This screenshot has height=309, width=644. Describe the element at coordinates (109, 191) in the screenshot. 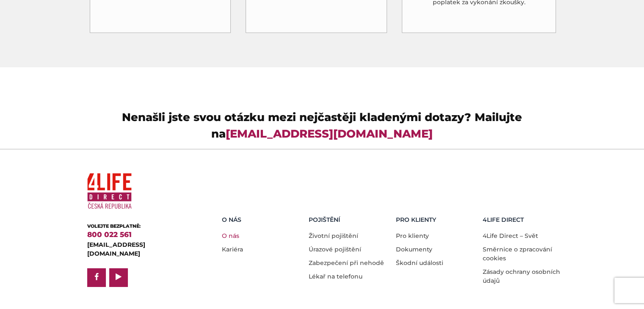

I see `img: 4Life Direct Česká republika logo` at that location.